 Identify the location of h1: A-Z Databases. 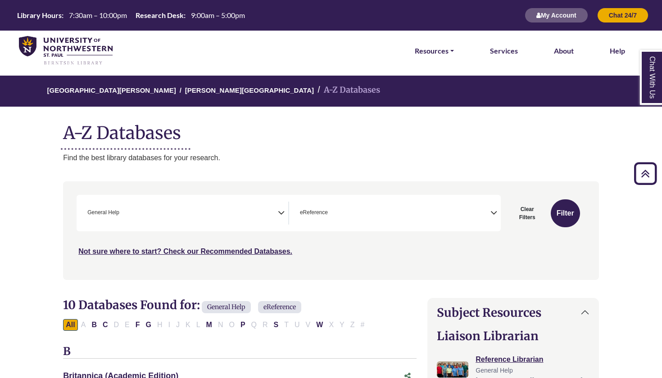
(331, 129).